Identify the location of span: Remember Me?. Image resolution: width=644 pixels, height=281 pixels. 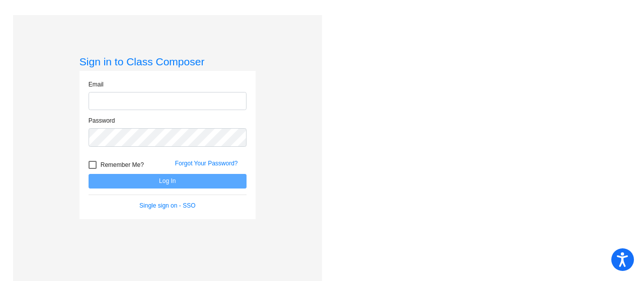
(122, 165).